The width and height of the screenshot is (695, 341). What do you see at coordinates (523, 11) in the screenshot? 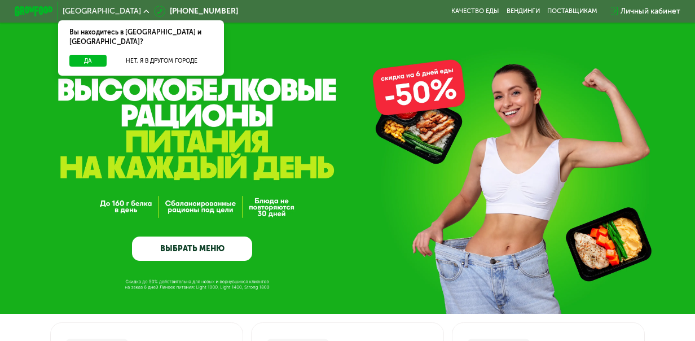
I see `a: Вендинги` at bounding box center [523, 11].